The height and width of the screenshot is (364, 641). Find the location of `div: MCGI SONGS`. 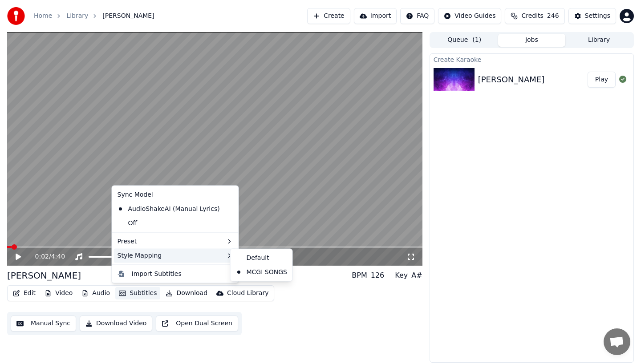

div: MCGI SONGS is located at coordinates (262, 272).